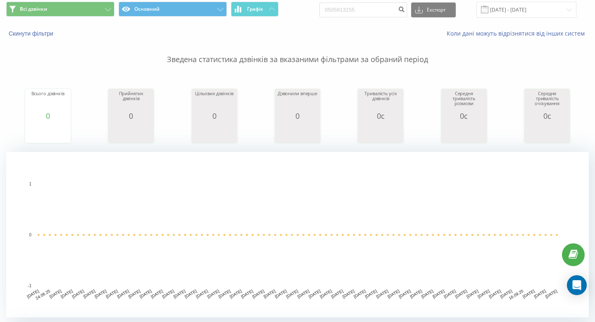 The width and height of the screenshot is (595, 322). Describe the element at coordinates (32, 33) in the screenshot. I see `button: Скинути фільтри` at that location.